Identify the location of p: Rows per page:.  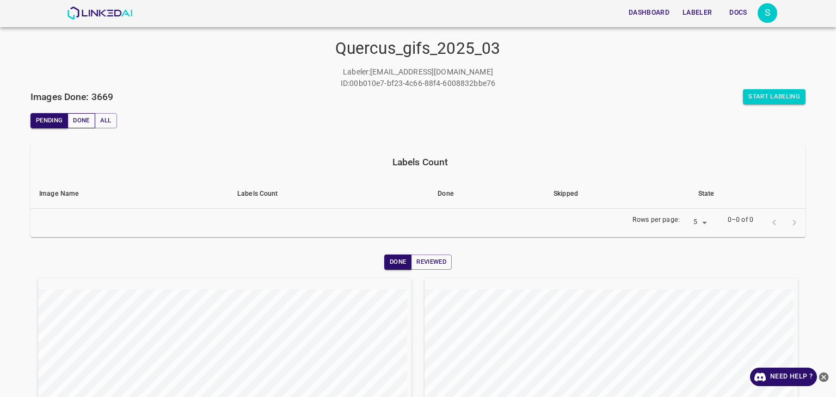
(656, 221).